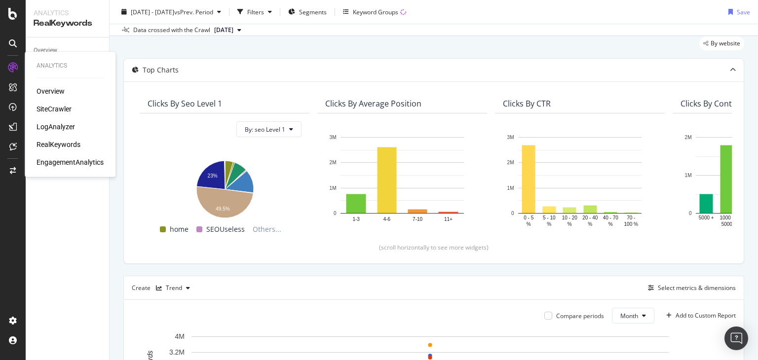  Describe the element at coordinates (706, 218) in the screenshot. I see `text: 5000 +` at that location.